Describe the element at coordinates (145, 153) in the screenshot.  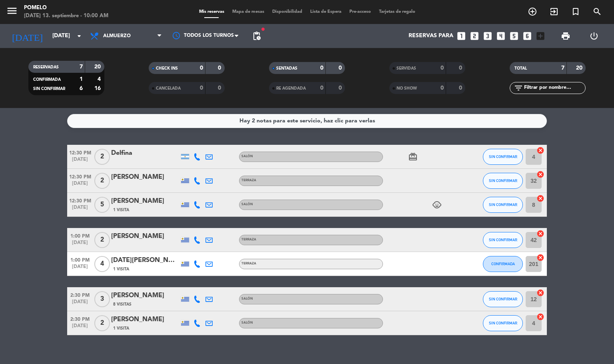
I see `div: Delfina` at that location.